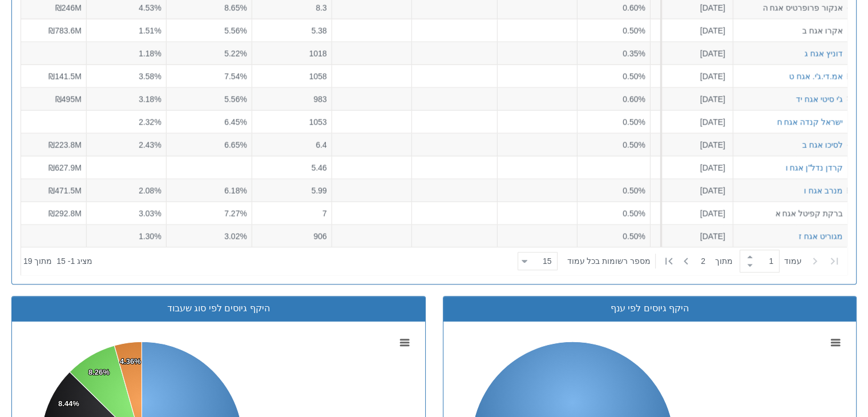 The image size is (868, 417). What do you see at coordinates (126, 190) in the screenshot?
I see `div: 2.08%` at bounding box center [126, 190].